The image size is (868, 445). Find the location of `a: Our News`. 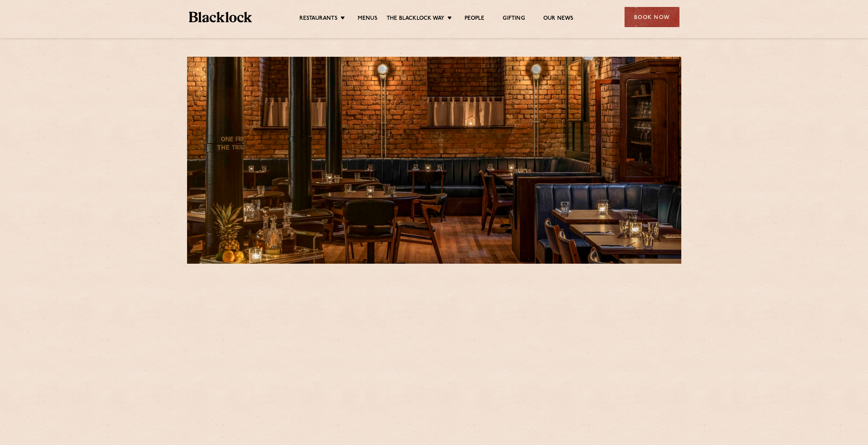

a: Our News is located at coordinates (558, 19).